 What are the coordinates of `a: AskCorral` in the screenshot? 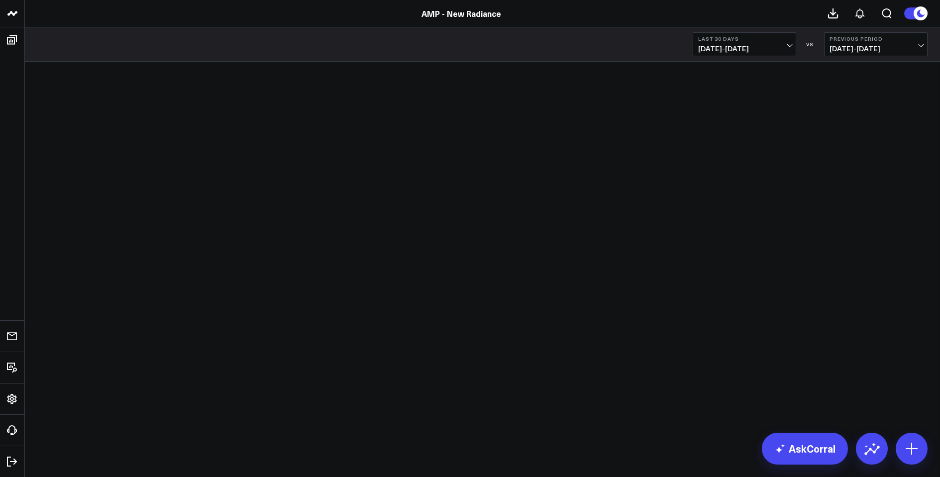 It's located at (805, 449).